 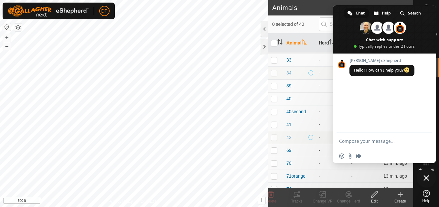 What do you see at coordinates (262, 201) in the screenshot?
I see `span: i` at bounding box center [262, 201].